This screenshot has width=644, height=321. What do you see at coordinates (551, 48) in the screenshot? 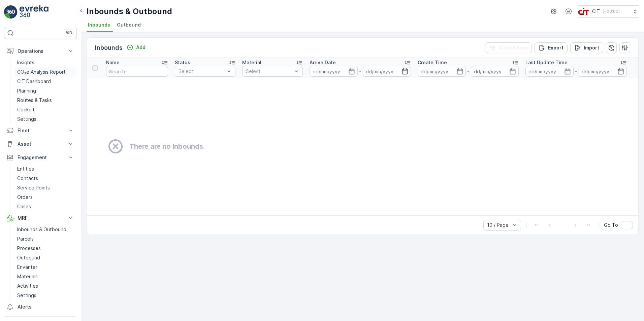
I see `button: Export` at bounding box center [551, 48].